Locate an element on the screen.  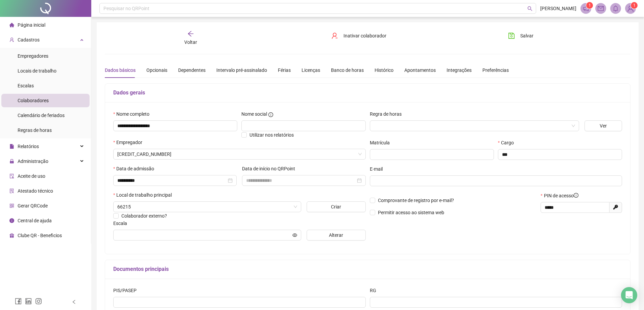
span: Gerar QRCode is located at coordinates (33, 206).